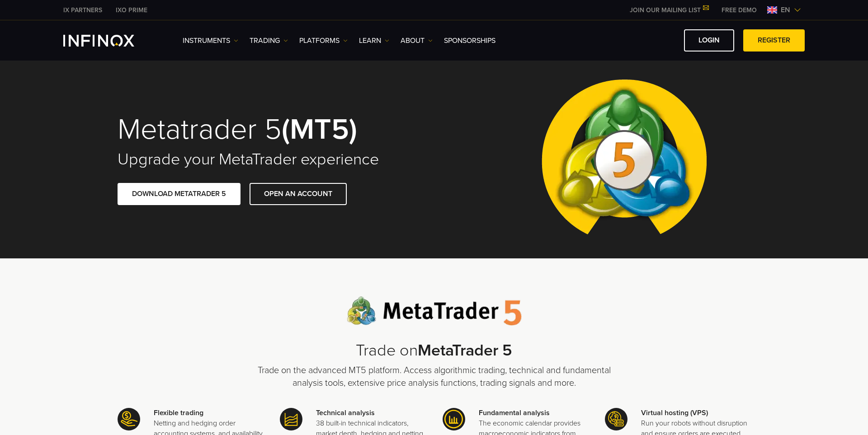  What do you see at coordinates (298, 194) in the screenshot?
I see `a: OPEN AN ACCOUNT` at bounding box center [298, 194].